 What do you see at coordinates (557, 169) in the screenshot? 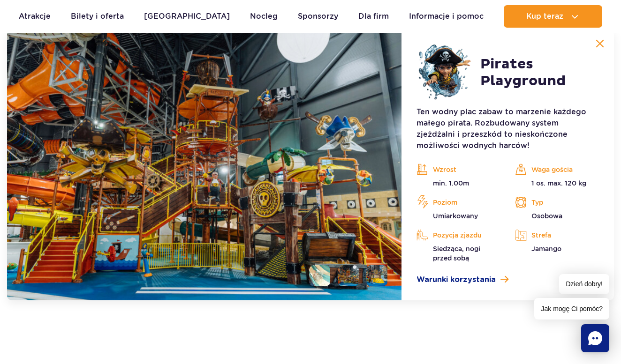
I see `p: Waga gościa` at bounding box center [557, 169].